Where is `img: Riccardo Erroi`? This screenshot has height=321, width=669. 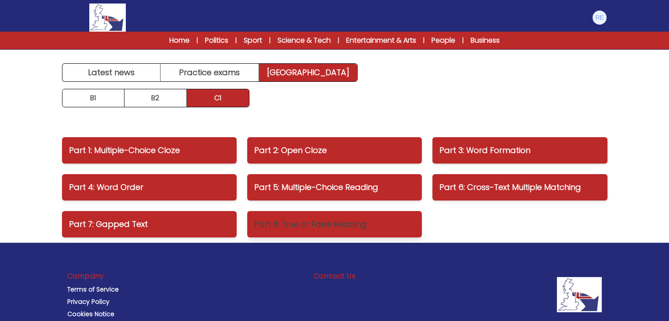
img: Riccardo Erroi is located at coordinates (599, 18).